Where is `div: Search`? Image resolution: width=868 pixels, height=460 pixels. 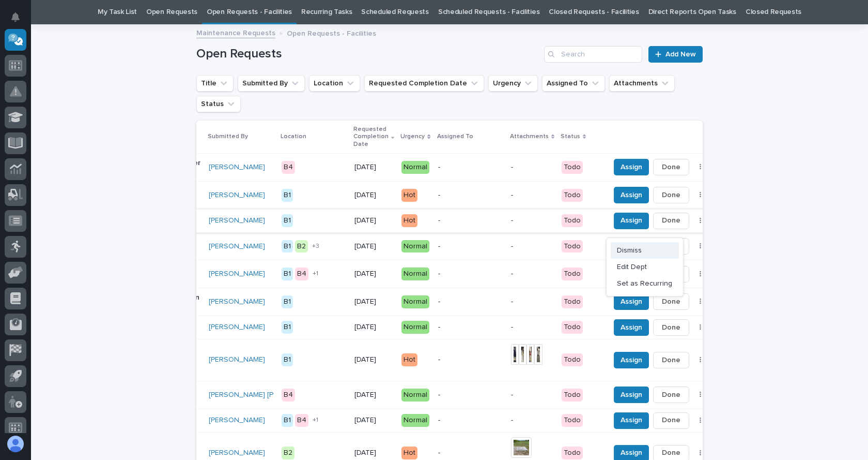 div: Search is located at coordinates (594, 55).